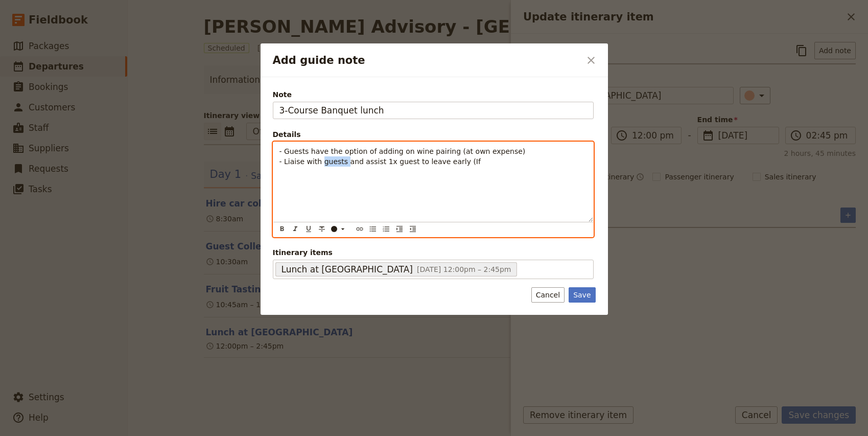  I want to click on div: Details, so click(434, 135).